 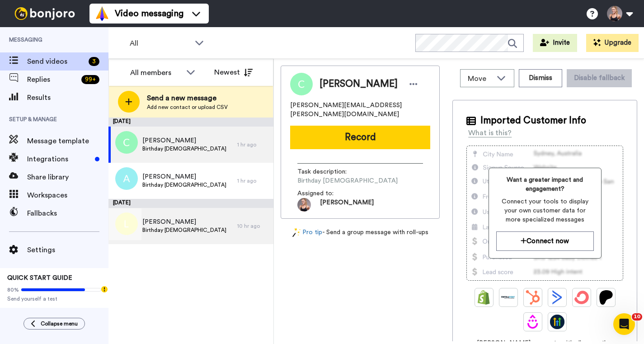 What do you see at coordinates (637, 316) in the screenshot?
I see `span: 10` at bounding box center [637, 316].